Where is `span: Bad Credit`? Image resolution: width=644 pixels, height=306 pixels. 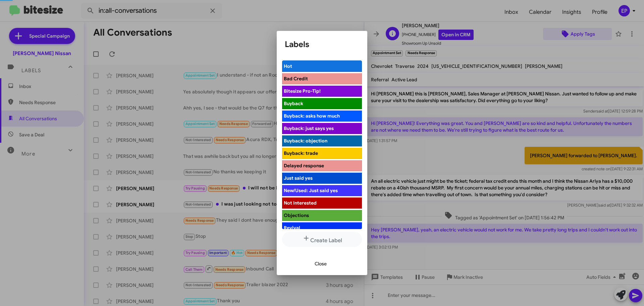
span: Bad Credit is located at coordinates (296, 78).